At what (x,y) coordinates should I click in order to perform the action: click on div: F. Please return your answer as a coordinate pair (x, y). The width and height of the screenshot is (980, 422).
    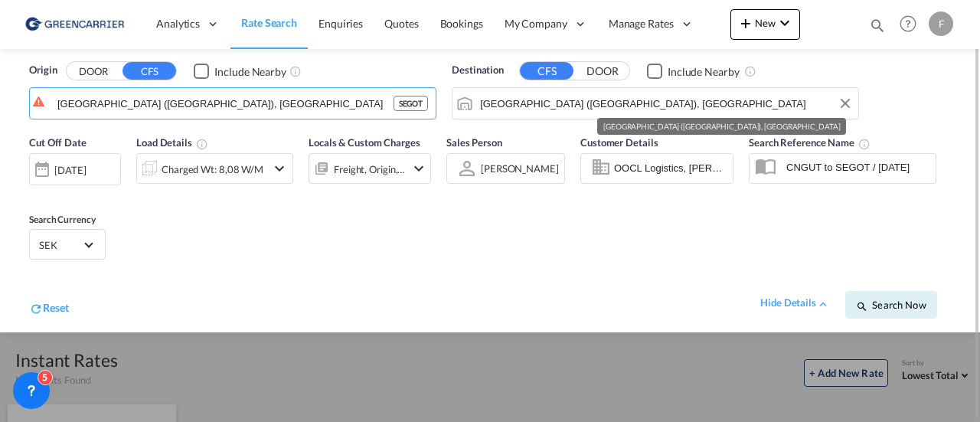
    Looking at the image, I should click on (941, 24).